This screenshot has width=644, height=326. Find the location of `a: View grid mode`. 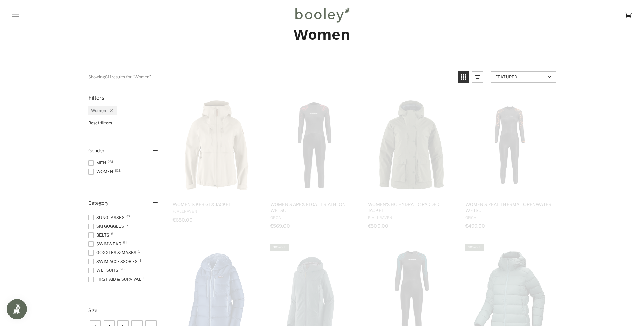

a: View grid mode is located at coordinates (463, 77).